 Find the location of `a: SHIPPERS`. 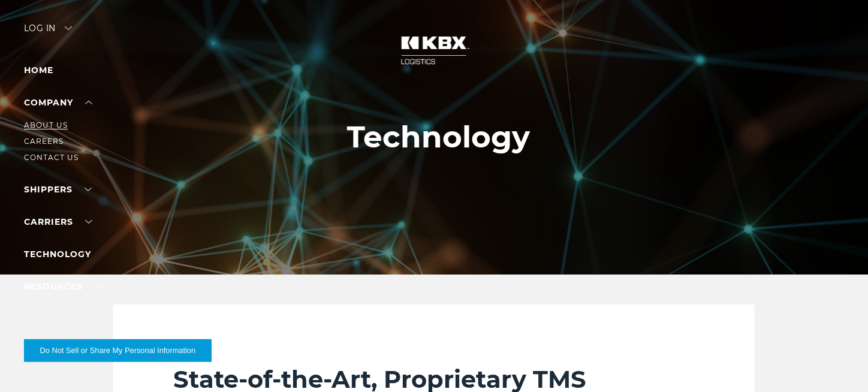

a: SHIPPERS is located at coordinates (57, 190).